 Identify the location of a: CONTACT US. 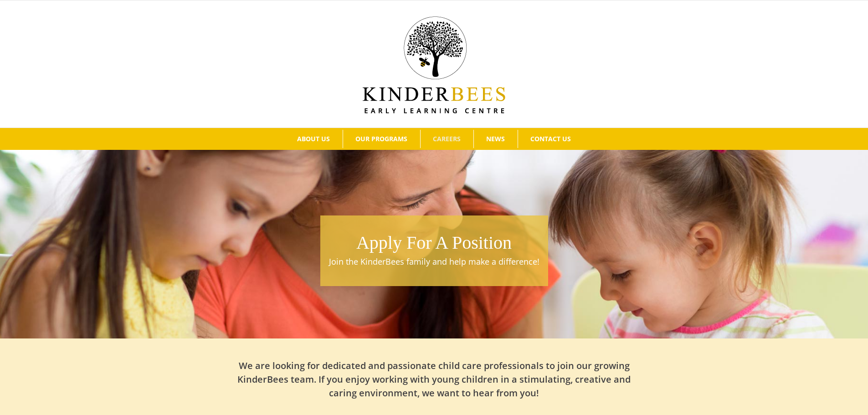
(551, 139).